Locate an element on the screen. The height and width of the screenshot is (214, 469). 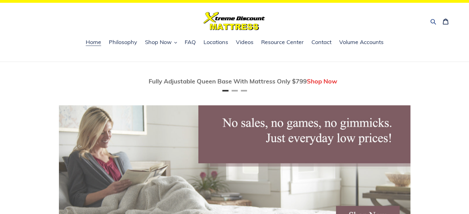
span: Philosophy is located at coordinates (123, 42).